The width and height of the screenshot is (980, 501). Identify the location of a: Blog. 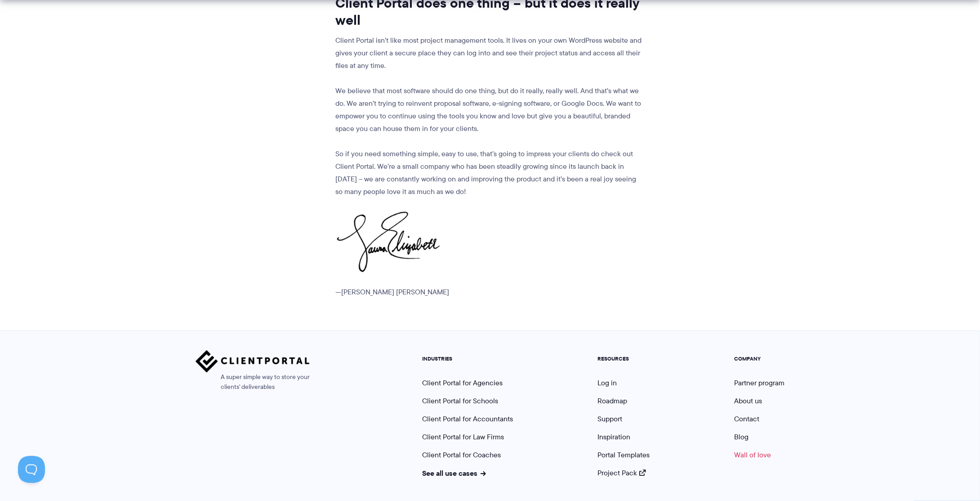
(742, 437).